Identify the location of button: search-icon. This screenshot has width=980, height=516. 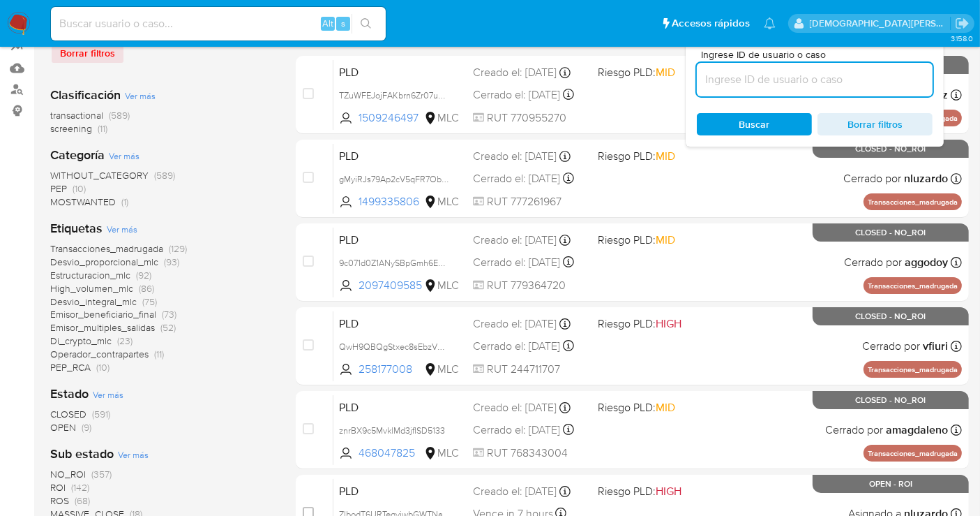
(365, 24).